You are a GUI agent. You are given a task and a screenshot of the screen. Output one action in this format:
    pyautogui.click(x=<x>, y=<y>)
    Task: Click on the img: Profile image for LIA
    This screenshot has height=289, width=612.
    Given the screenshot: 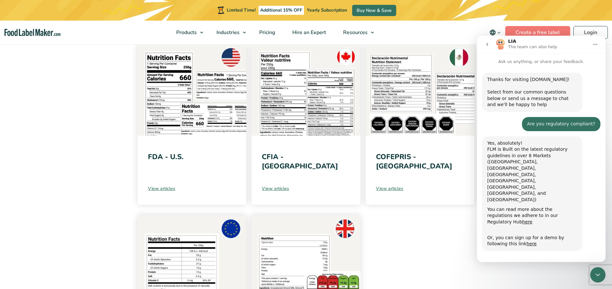 What is the action you would take?
    pyautogui.click(x=23, y=9)
    